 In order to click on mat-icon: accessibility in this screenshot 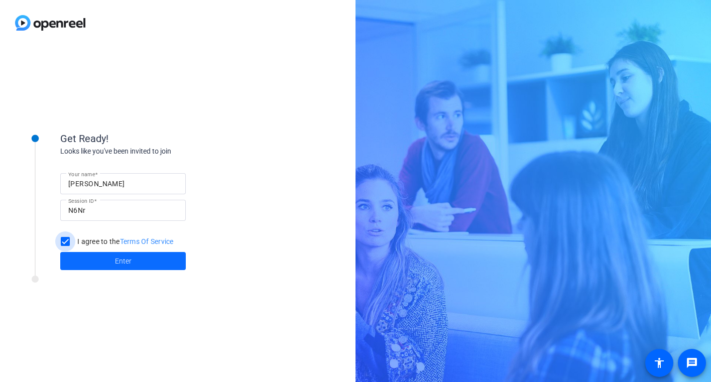, I will do `click(660, 363)`.